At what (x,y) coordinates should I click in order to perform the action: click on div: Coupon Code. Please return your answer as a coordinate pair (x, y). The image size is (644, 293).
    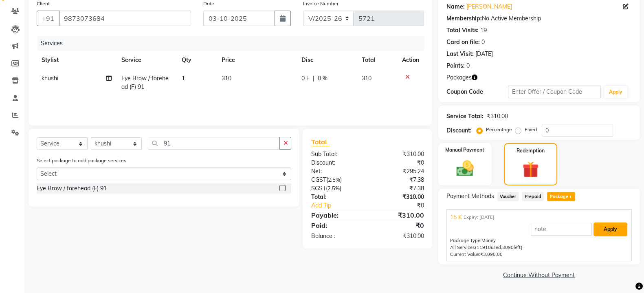
    Looking at the image, I should click on (478, 92).